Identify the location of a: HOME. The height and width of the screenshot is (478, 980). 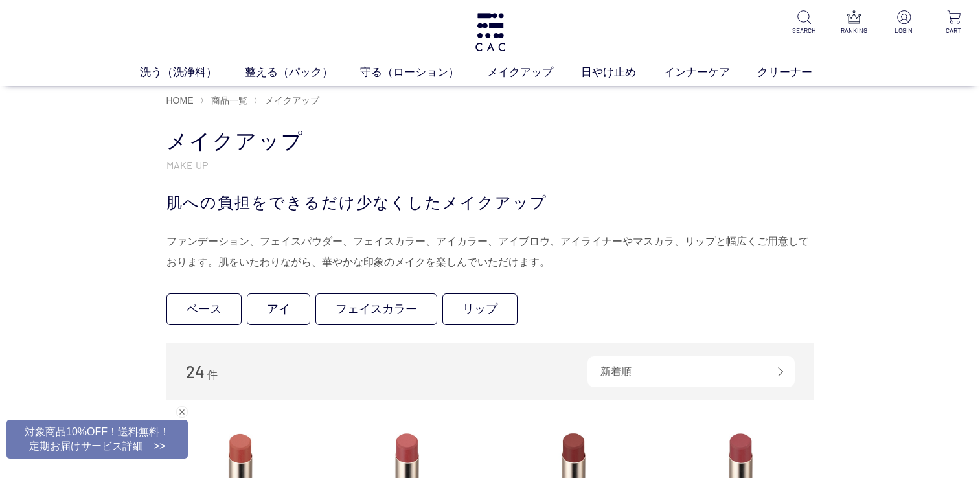
(180, 100).